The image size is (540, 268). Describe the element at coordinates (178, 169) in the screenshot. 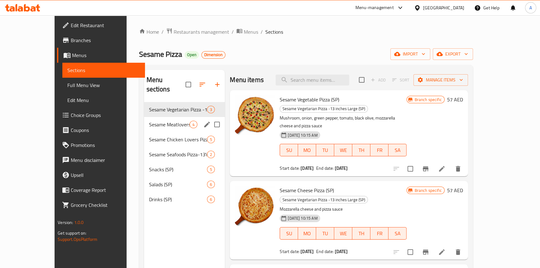

I see `div: Snacks (SP)` at that location.